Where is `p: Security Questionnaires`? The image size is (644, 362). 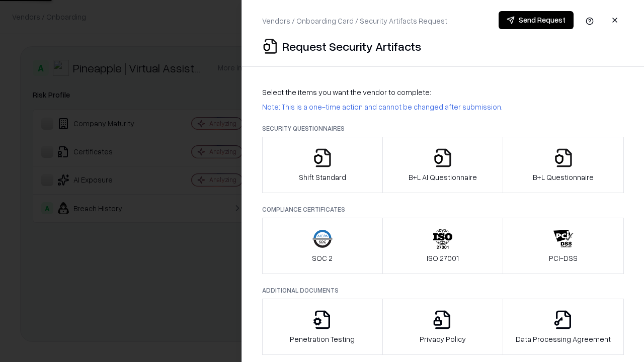
p: Security Questionnaires is located at coordinates (443, 128).